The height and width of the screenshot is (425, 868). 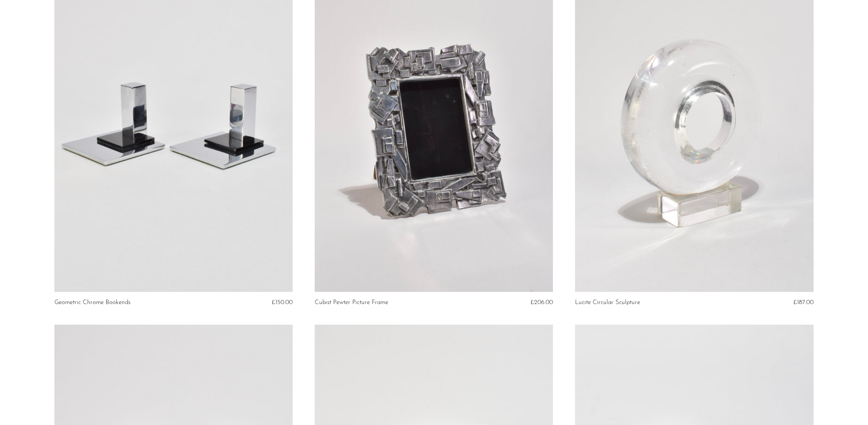 What do you see at coordinates (351, 302) in the screenshot?
I see `a: Cubist Pewter Picture Frame` at bounding box center [351, 302].